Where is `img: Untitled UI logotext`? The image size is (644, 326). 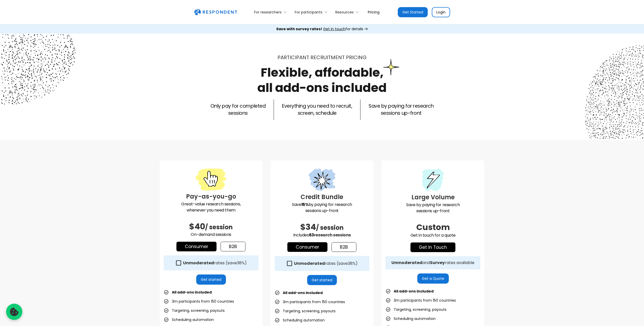
img: Untitled UI logotext is located at coordinates (215, 12).